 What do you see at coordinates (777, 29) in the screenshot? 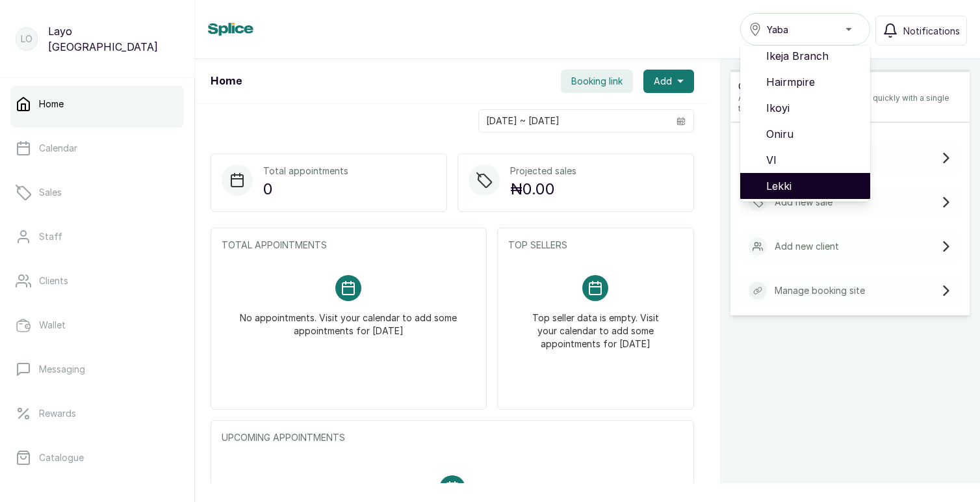
I see `span: Yaba` at bounding box center [777, 29].